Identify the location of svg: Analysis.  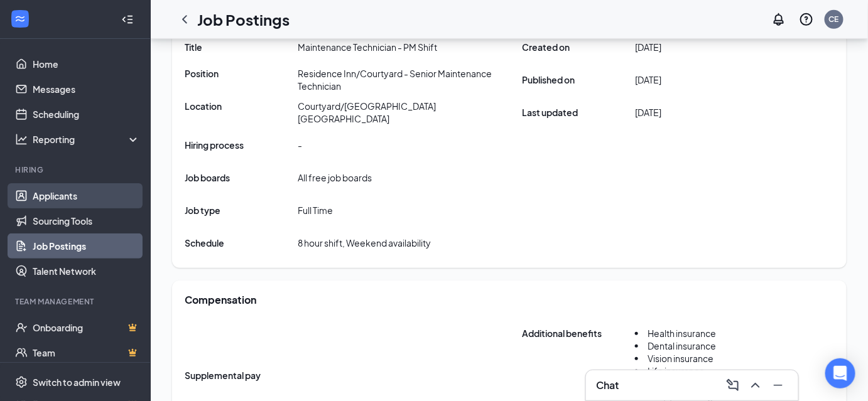
(21, 140).